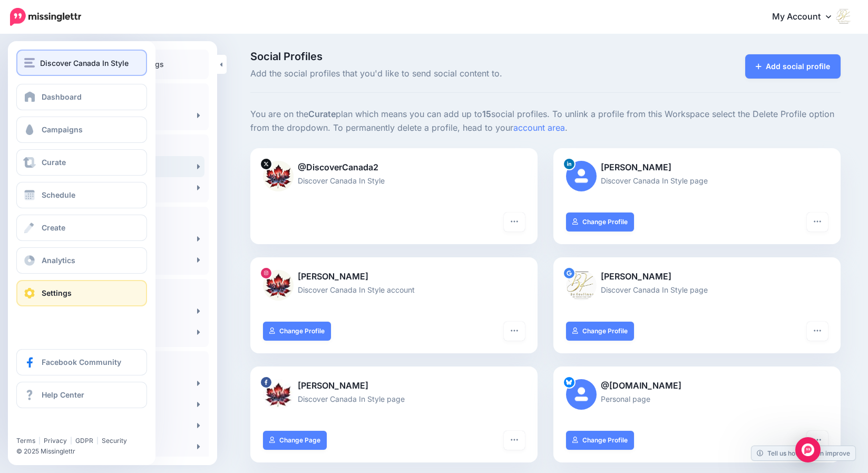 This screenshot has width=868, height=473. Describe the element at coordinates (697, 398) in the screenshot. I see `p: Personal page` at that location.